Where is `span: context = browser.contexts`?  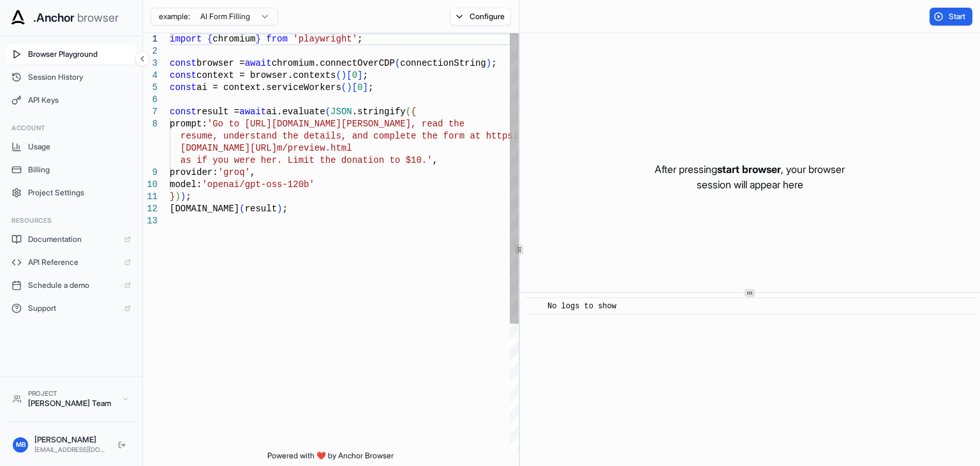
span: context = browser.contexts is located at coordinates (266, 76).